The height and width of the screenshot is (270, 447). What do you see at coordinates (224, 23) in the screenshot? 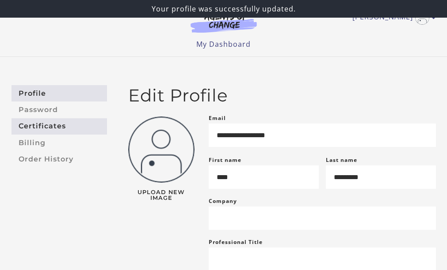
I see `img: Agents of Change Logo` at bounding box center [224, 23].